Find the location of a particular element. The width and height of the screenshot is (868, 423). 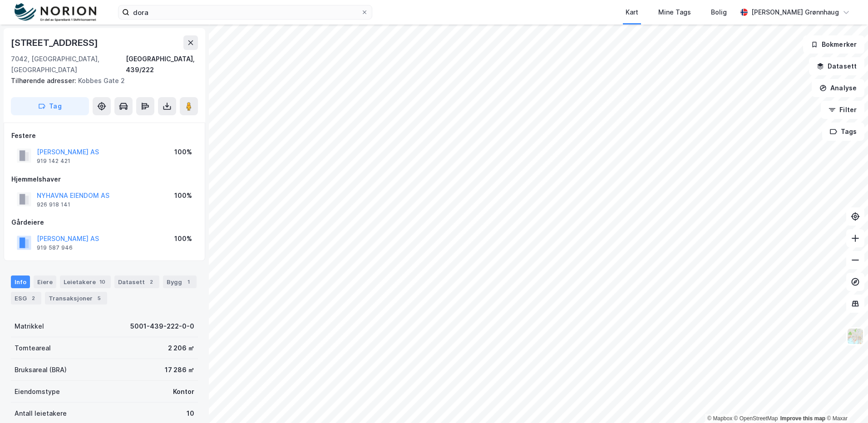

div: Kontrollprogram for chat is located at coordinates (846, 402).